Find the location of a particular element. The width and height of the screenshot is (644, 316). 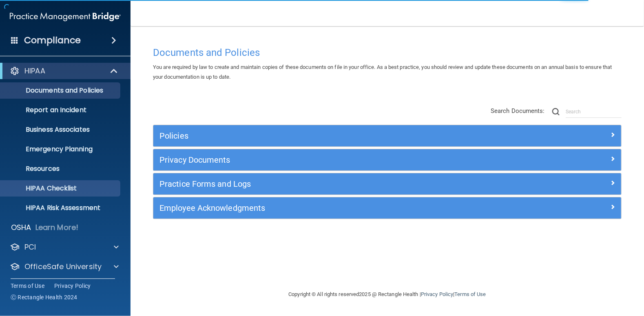

p: HIPAA is located at coordinates (35, 71).